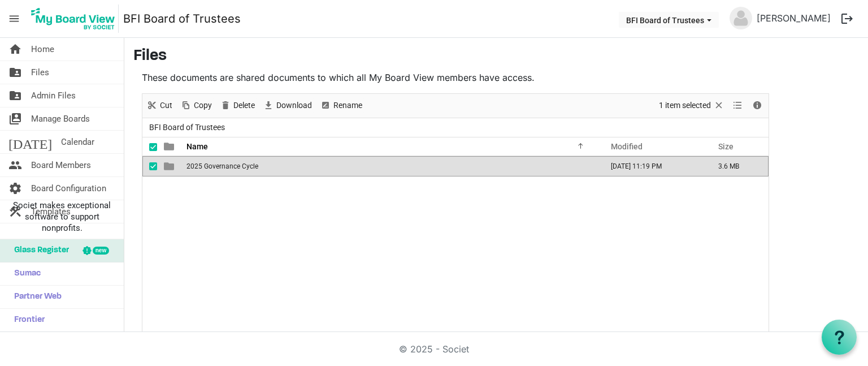  I want to click on span: Download, so click(294, 105).